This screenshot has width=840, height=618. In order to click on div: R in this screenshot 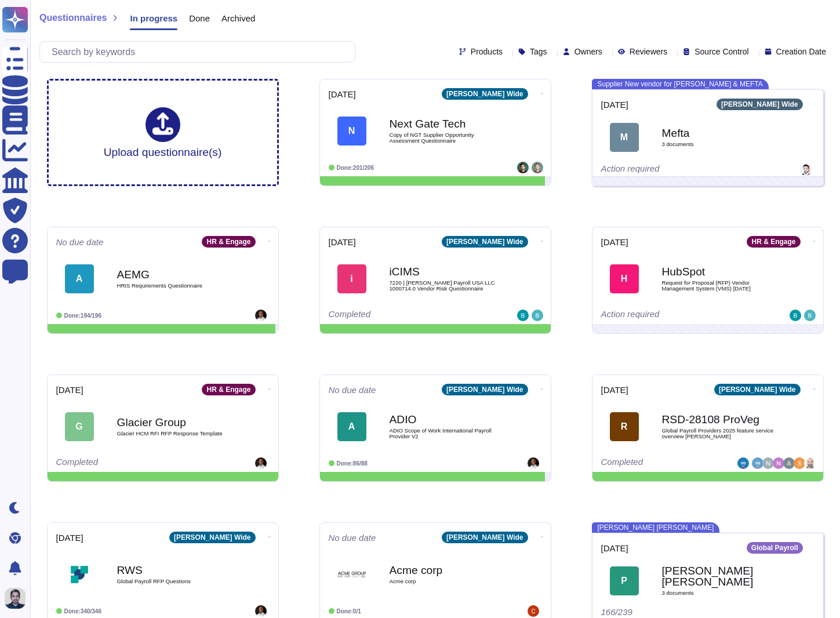, I will do `click(625, 427)`.